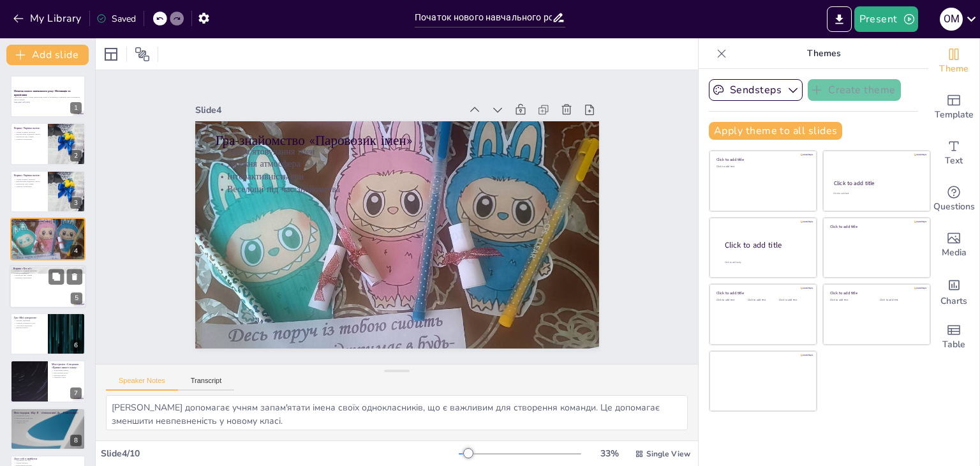  Describe the element at coordinates (48, 381) in the screenshot. I see `div: 7` at that location.